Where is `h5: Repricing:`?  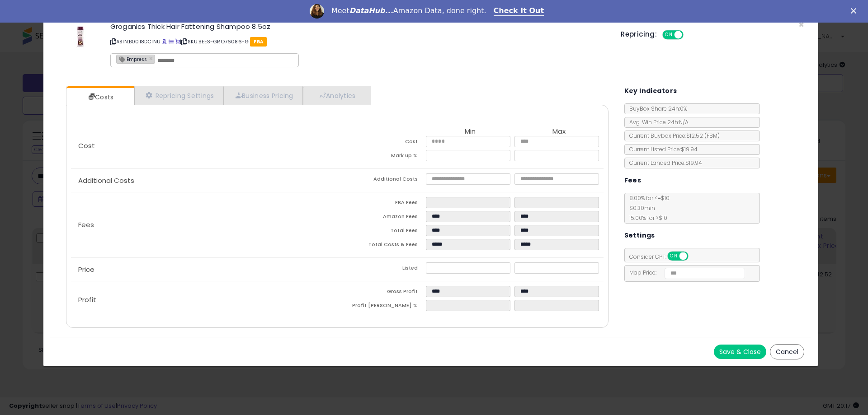 h5: Repricing: is located at coordinates (639, 35).